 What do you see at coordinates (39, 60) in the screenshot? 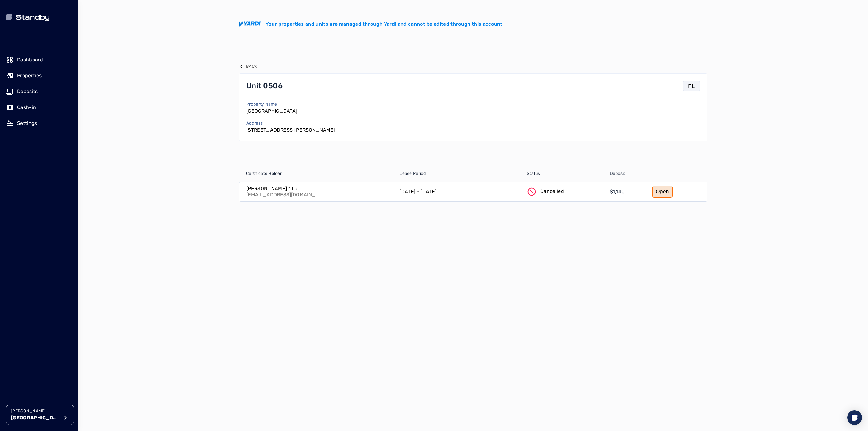
I see `a: Dashboard` at bounding box center [39, 60].